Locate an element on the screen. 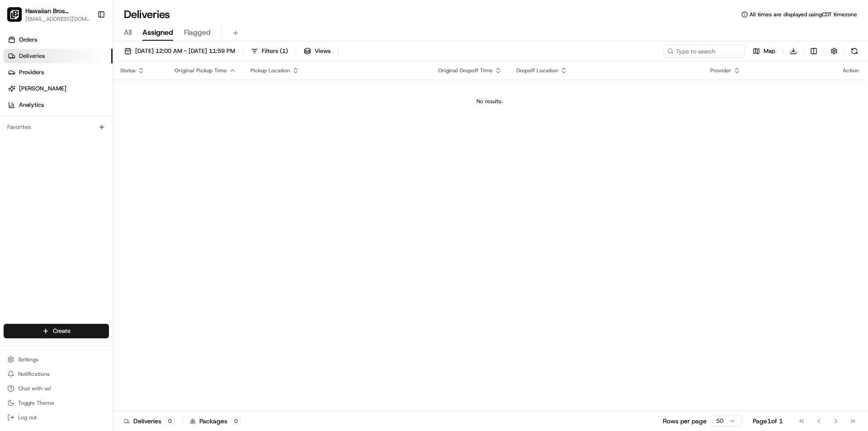 This screenshot has width=868, height=431. span: Original Dropoff Time is located at coordinates (466, 70).